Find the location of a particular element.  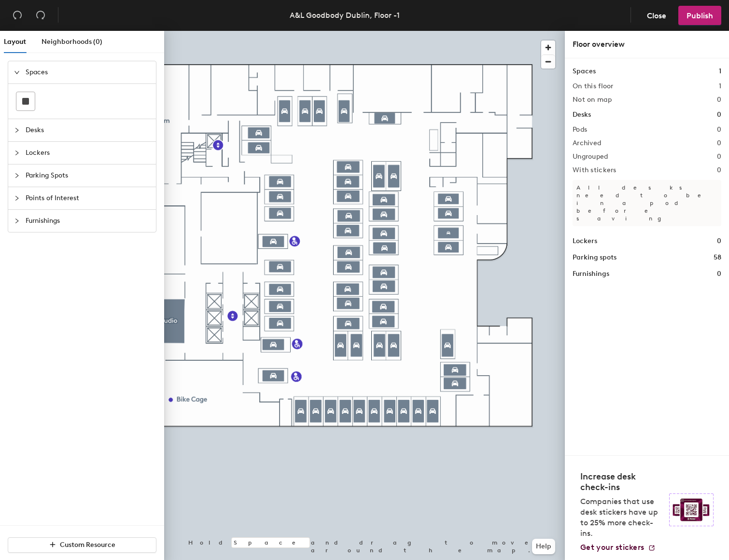

div: Floor overview is located at coordinates (647, 44).